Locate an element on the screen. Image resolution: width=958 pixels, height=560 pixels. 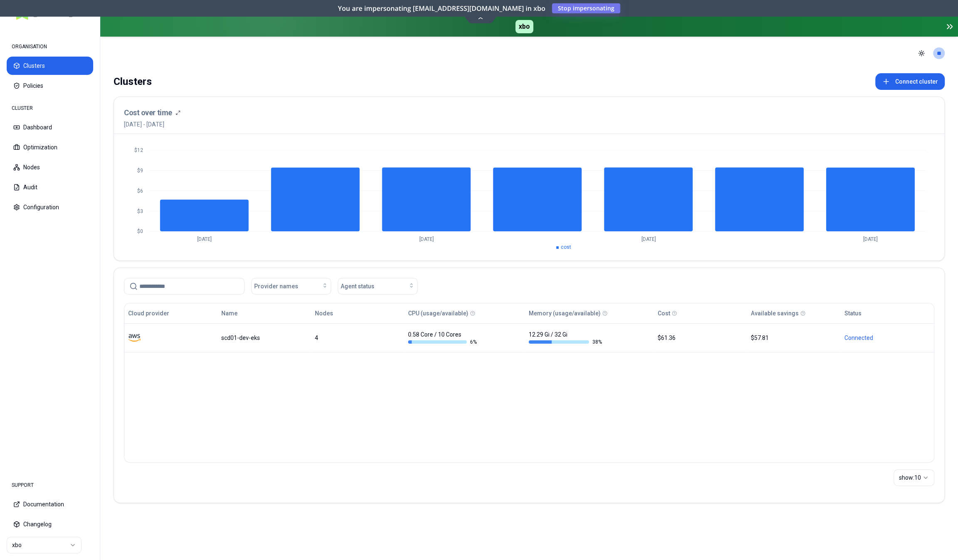
span: xbo is located at coordinates (524, 27).